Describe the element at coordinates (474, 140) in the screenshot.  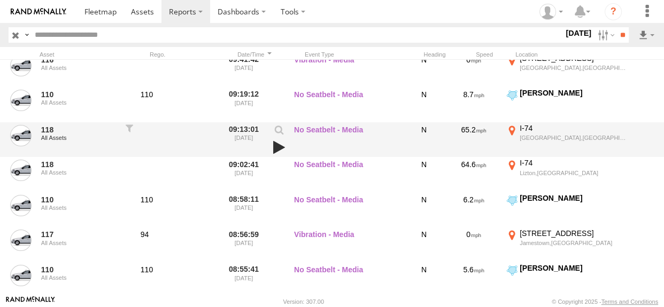
I see `div: 65.2` at that location.